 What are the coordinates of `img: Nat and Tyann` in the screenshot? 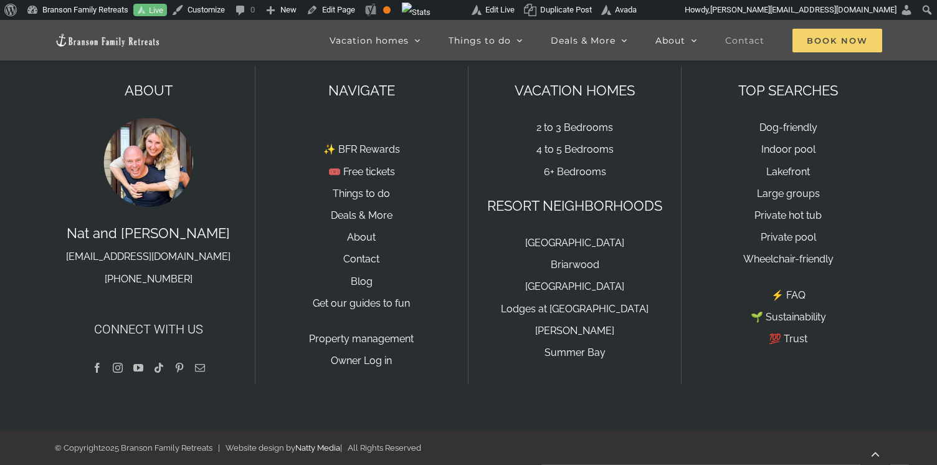 It's located at (148, 162).